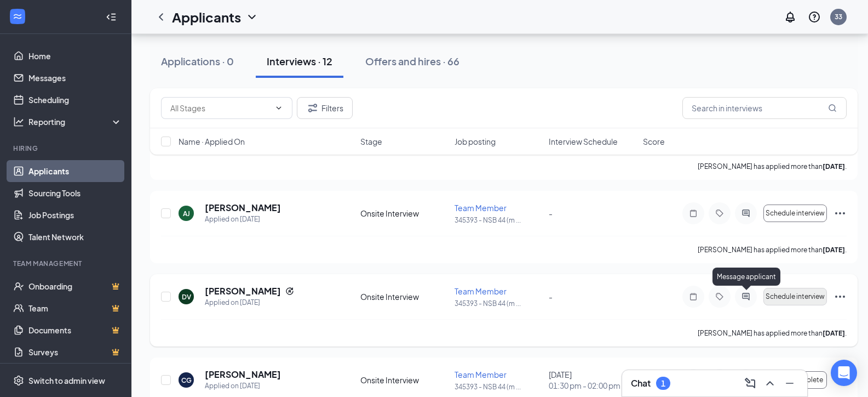 The height and width of the screenshot is (397, 868). What do you see at coordinates (290, 291) in the screenshot?
I see `svg: Reapply` at bounding box center [290, 291].